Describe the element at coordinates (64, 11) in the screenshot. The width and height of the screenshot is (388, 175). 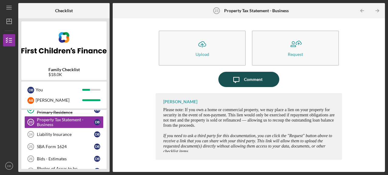
I see `b: Checklist` at that location.